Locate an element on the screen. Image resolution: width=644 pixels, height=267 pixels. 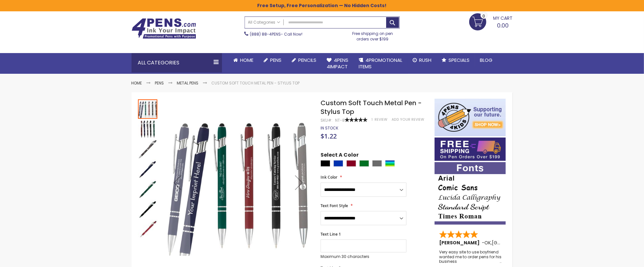
img: font-personalization-examples is located at coordinates (470, 193).